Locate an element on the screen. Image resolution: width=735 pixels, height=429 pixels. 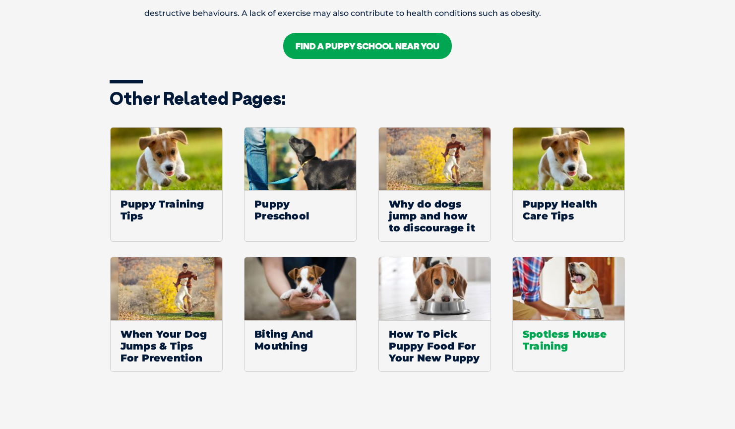
a: Spotless House Training is located at coordinates (569, 314).